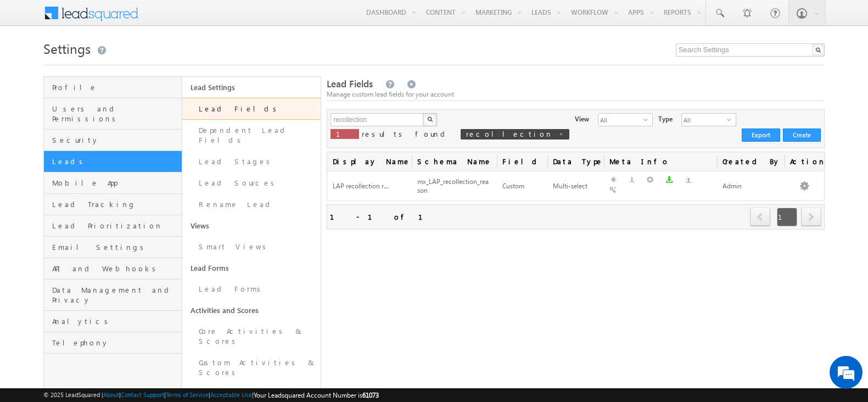 This screenshot has height=402, width=868. Describe the element at coordinates (802, 135) in the screenshot. I see `button: Create` at that location.